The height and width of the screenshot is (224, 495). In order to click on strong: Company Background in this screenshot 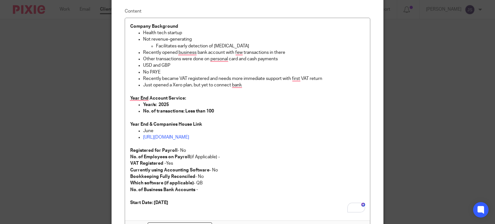, I will do `click(154, 26)`.